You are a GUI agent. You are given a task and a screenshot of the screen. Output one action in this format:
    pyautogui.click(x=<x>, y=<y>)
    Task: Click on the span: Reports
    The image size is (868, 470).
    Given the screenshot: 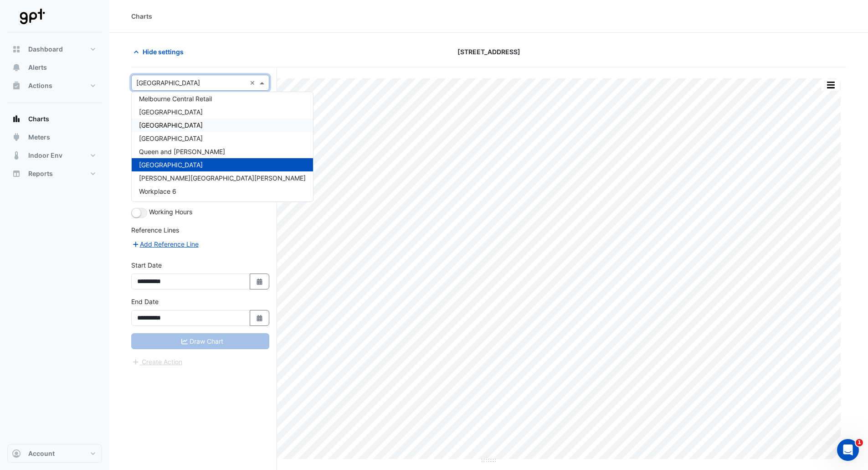 What is the action you would take?
    pyautogui.click(x=40, y=173)
    